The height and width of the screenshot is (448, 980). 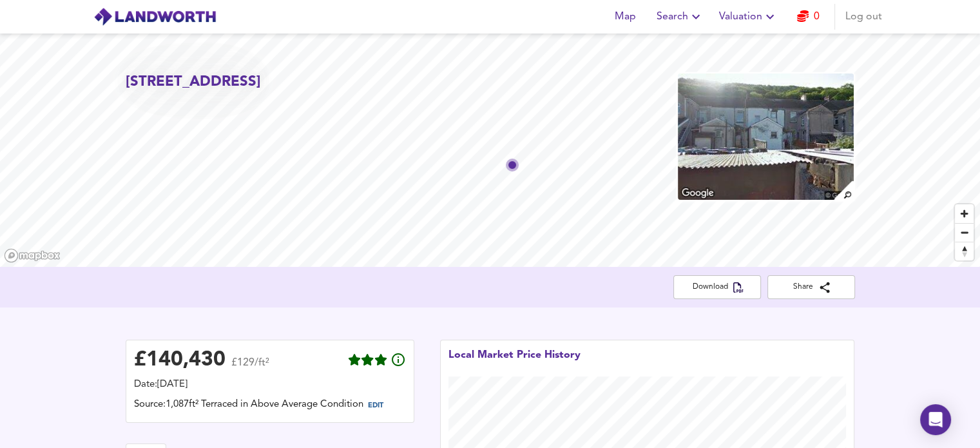 What do you see at coordinates (964, 232) in the screenshot?
I see `button: Zoom out` at bounding box center [964, 232].